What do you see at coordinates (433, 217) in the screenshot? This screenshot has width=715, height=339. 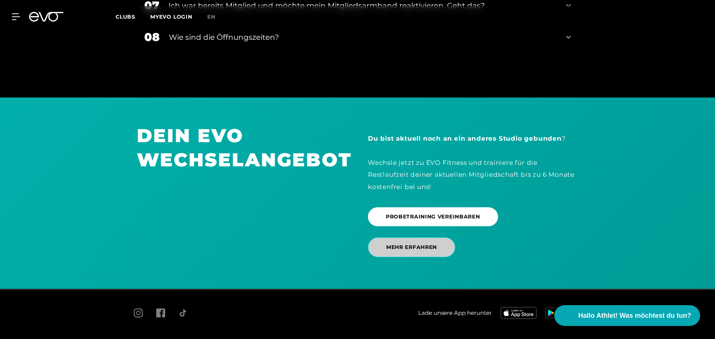 I see `span: PROBETRAINING VEREINBAREN` at bounding box center [433, 217].